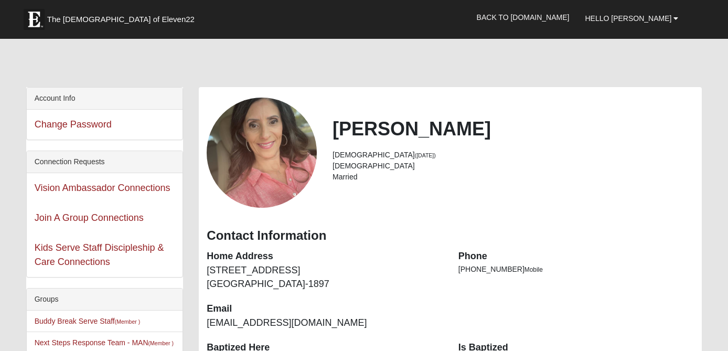  Describe the element at coordinates (34, 19) in the screenshot. I see `img: Eleven22 logo` at that location.